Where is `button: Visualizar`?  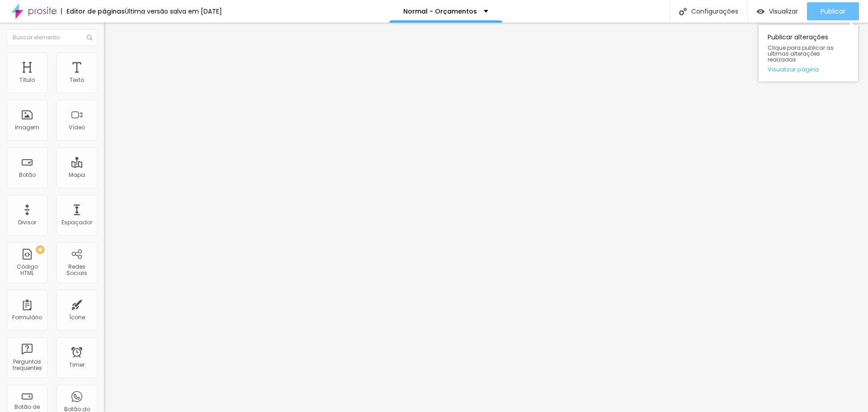 button: Visualizar is located at coordinates (777, 11).